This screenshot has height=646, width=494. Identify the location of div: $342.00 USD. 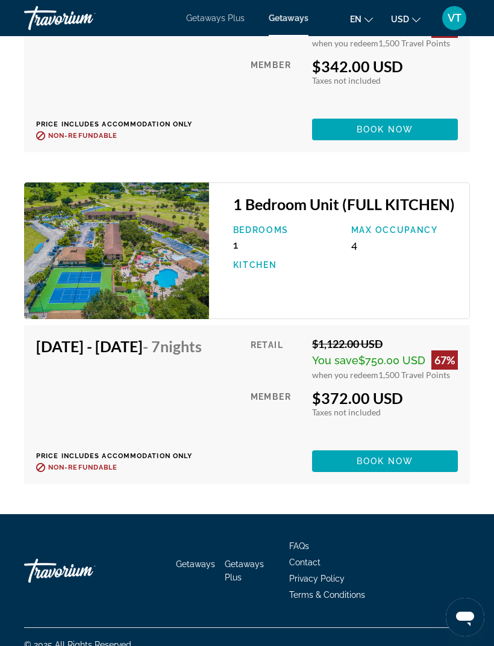
(385, 66).